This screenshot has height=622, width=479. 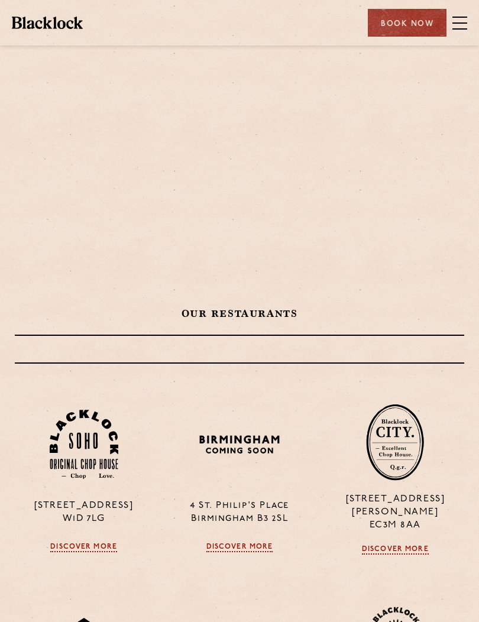 I want to click on div: Book Now, so click(x=407, y=22).